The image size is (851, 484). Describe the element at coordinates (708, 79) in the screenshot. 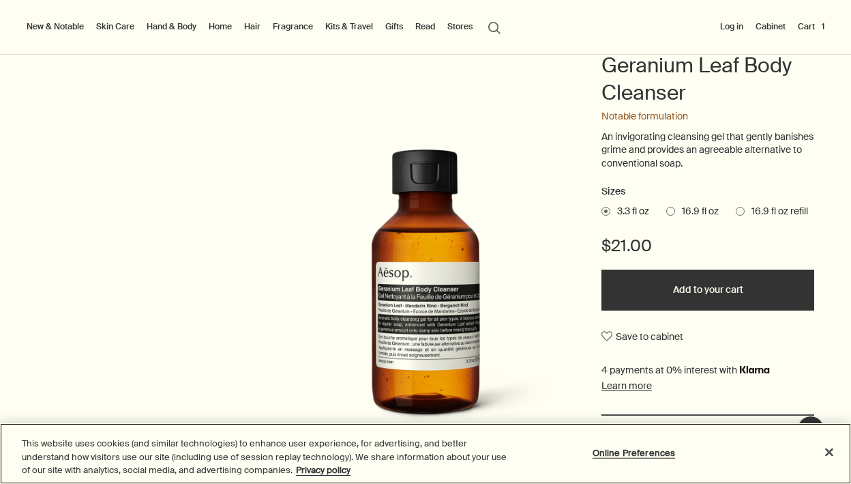

I see `h1: Geranium Leaf Body Cleanser` at that location.